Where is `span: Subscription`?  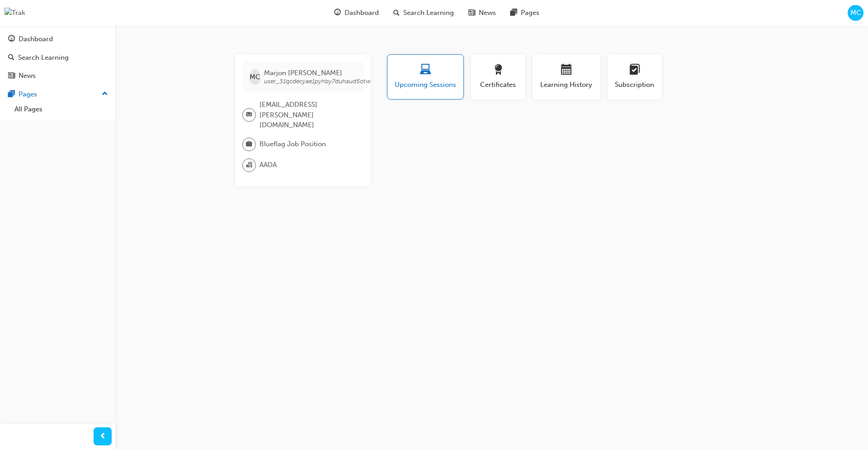
span: Subscription is located at coordinates (635, 85).